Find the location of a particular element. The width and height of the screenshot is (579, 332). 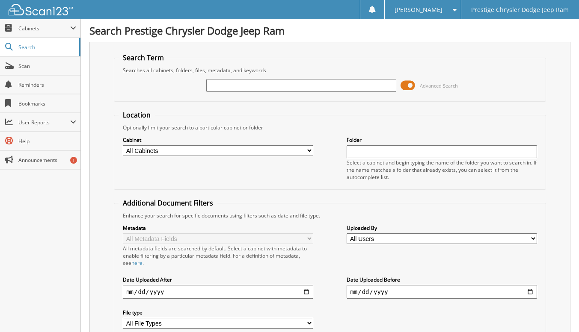

legend: Additional Document Filters is located at coordinates (168, 203).